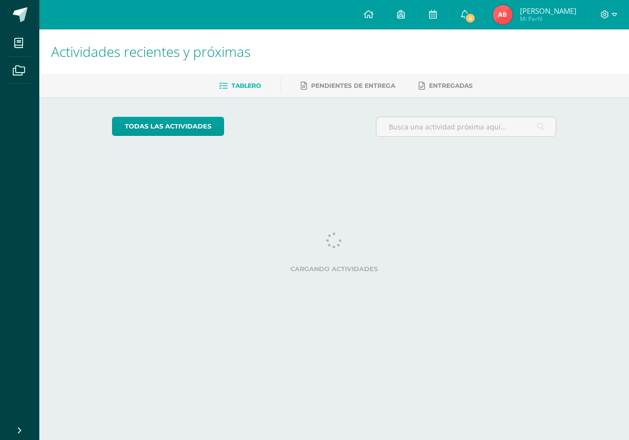 The image size is (629, 440). I want to click on a: todas las Actividades, so click(168, 126).